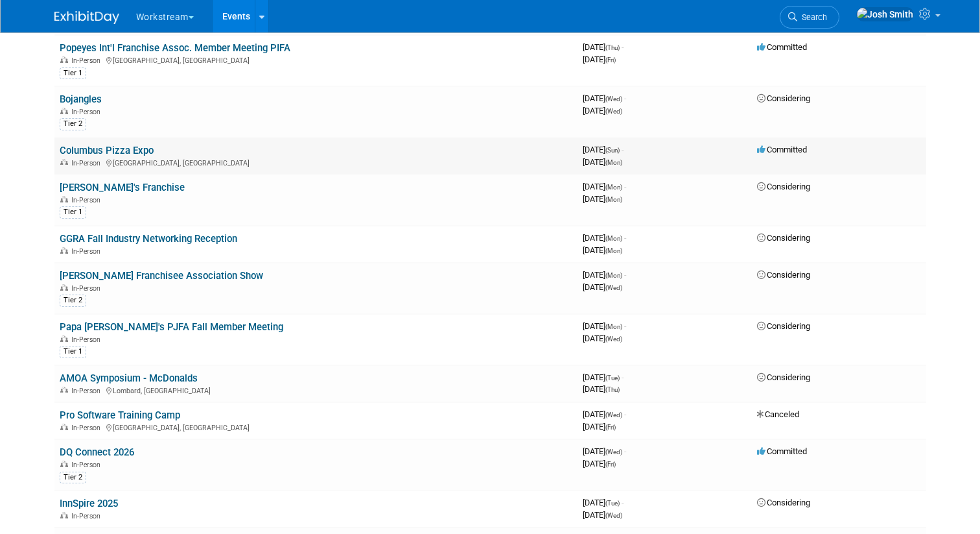  What do you see at coordinates (175, 48) in the screenshot?
I see `a: Popeyes Int'l Franchise Assoc. Member Meeting PIFA` at bounding box center [175, 48].